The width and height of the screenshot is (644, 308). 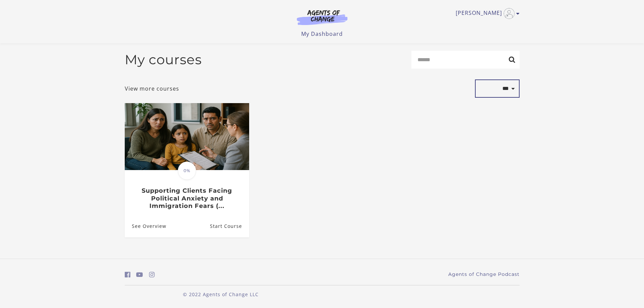 What do you see at coordinates (140, 275) in the screenshot?
I see `i: https://www.youtube.com/c/AgentsofChangeTestPrepbyMeaganMitchell (Open in a new window)` at bounding box center [140, 275].